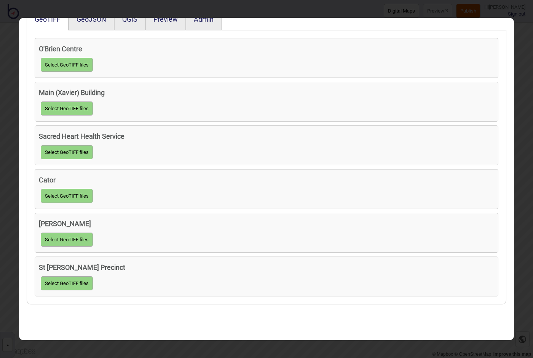 The image size is (533, 358). Describe the element at coordinates (130, 19) in the screenshot. I see `button: QGIS` at that location.